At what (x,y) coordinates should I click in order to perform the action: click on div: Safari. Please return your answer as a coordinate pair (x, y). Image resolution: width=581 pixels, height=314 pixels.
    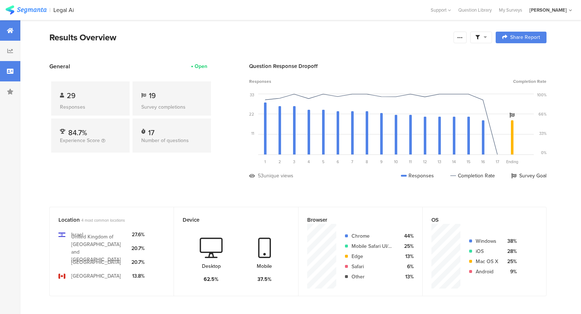
    Looking at the image, I should click on (373, 266).